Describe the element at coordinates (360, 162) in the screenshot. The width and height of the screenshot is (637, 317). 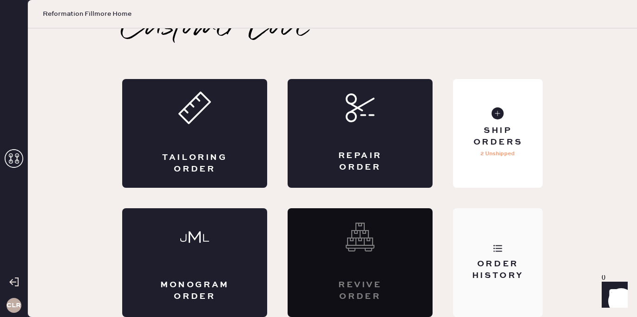
I see `div: Repair Order` at that location.